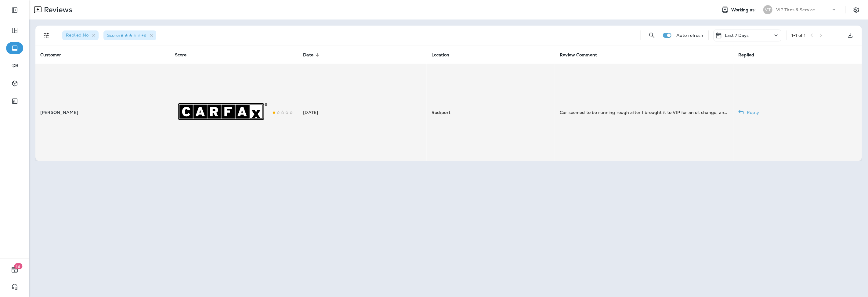 The height and width of the screenshot is (297, 868). Describe the element at coordinates (652, 35) in the screenshot. I see `button: Search Reviews` at that location.